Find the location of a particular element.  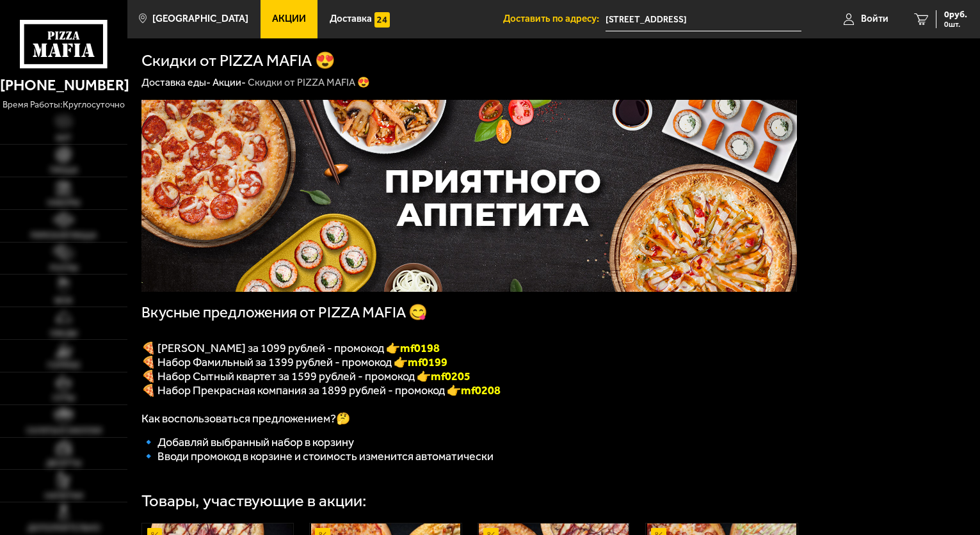

b: mf0205 is located at coordinates (451, 376).